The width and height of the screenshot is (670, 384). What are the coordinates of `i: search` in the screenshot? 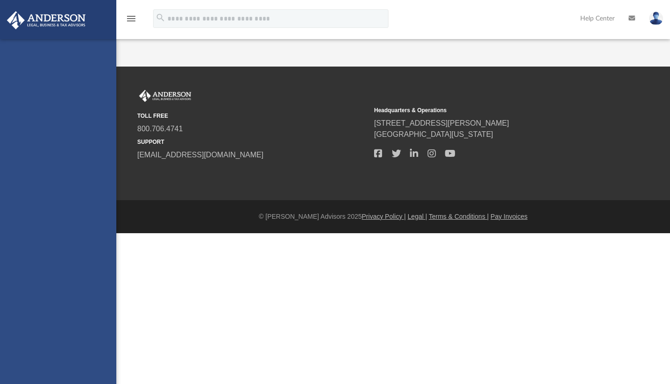 It's located at (160, 18).